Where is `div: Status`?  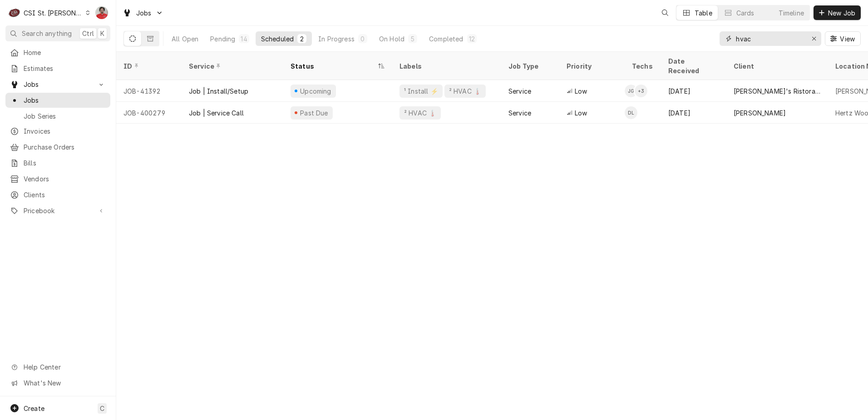
div: Status is located at coordinates (333, 66).